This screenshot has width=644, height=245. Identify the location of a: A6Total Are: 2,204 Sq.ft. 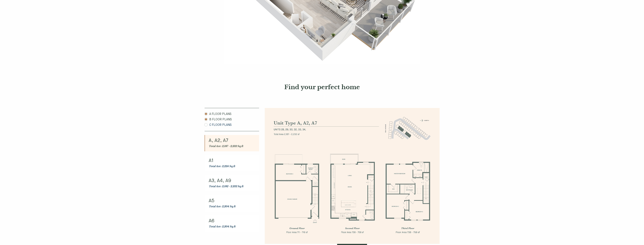
(232, 224).